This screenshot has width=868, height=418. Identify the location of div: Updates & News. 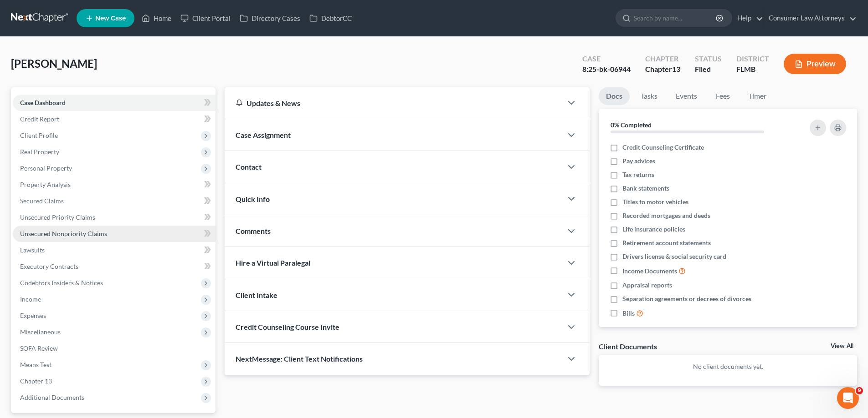
(393, 103).